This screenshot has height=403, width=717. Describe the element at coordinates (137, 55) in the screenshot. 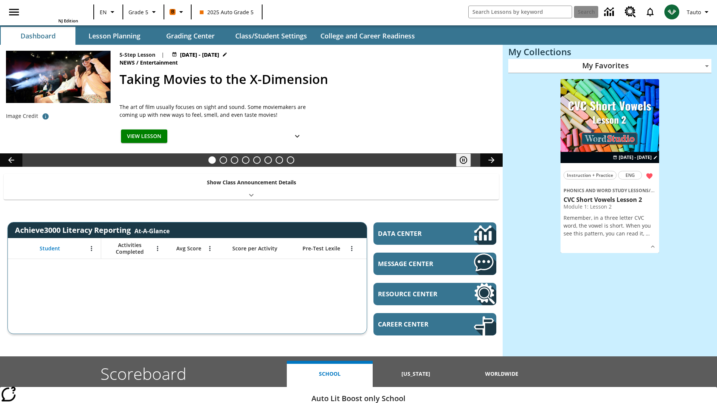

I see `p: 5-Step Lesson` at that location.